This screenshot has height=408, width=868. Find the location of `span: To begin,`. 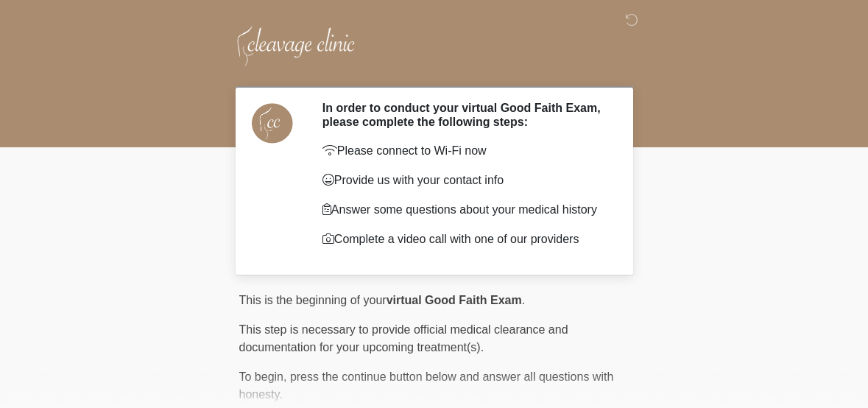

span: To begin, is located at coordinates (264, 376).